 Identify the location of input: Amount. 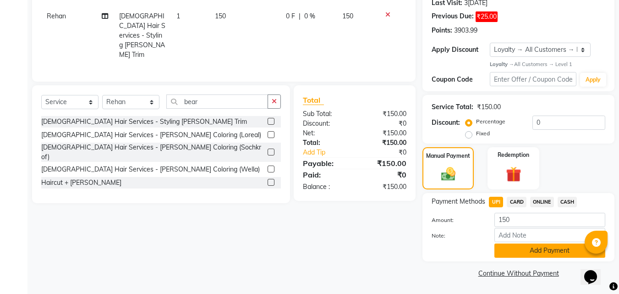
(550, 220).